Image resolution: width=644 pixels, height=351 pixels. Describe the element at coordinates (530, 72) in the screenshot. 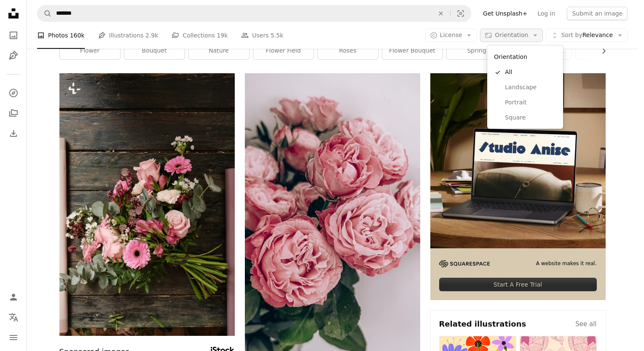

I see `span: All` at that location.